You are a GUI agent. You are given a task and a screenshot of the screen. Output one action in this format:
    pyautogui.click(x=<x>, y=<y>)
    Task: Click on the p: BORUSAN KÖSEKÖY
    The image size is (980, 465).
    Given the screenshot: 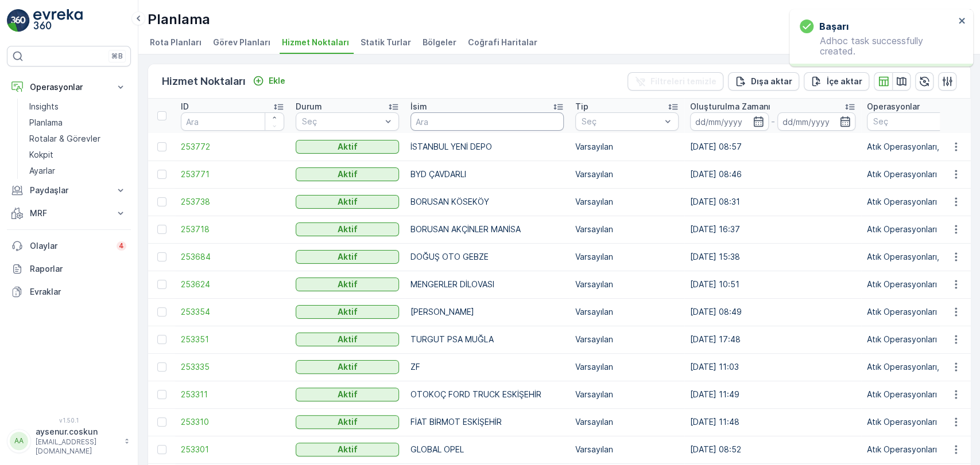 What is the action you would take?
    pyautogui.click(x=487, y=202)
    